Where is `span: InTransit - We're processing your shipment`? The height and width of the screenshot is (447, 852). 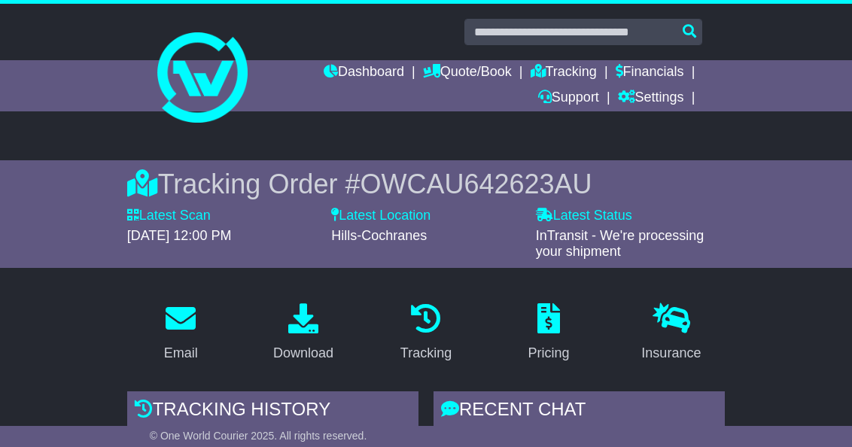
span: InTransit - We're processing your shipment is located at coordinates (620, 244).